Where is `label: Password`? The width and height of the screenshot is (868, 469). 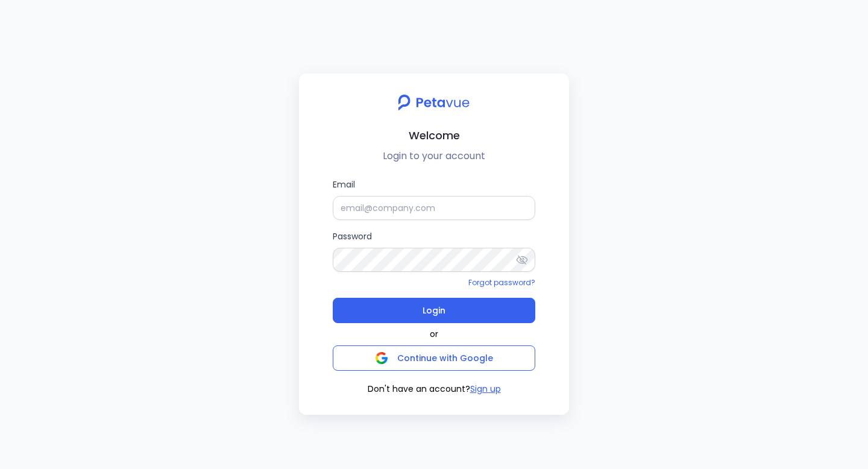 label: Password is located at coordinates (434, 250).